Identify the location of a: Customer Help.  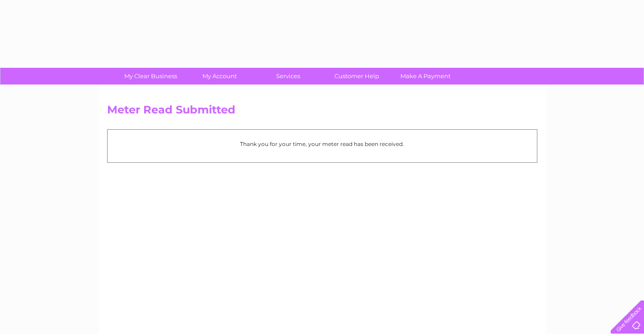
(357, 76).